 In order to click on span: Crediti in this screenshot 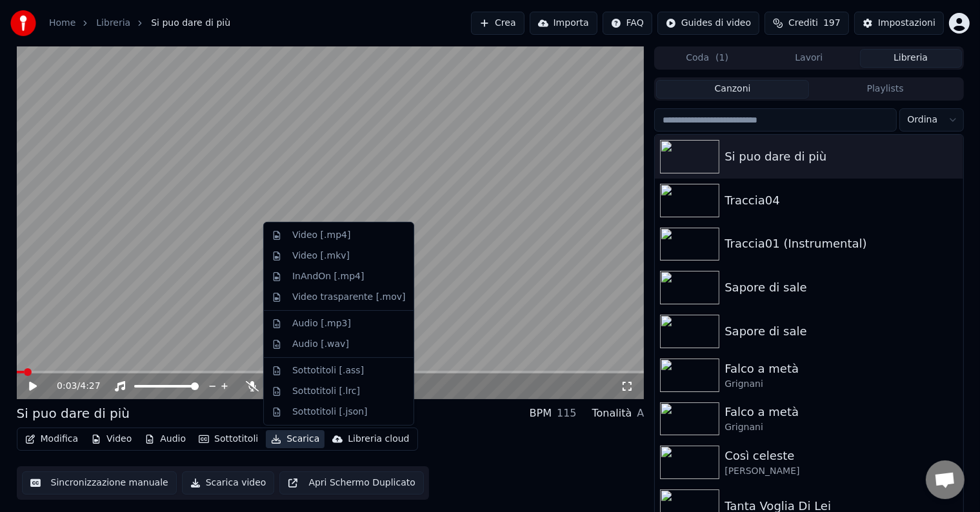, I will do `click(803, 23)`.